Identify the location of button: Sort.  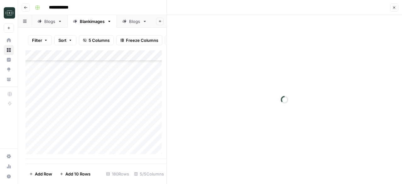
(65, 40).